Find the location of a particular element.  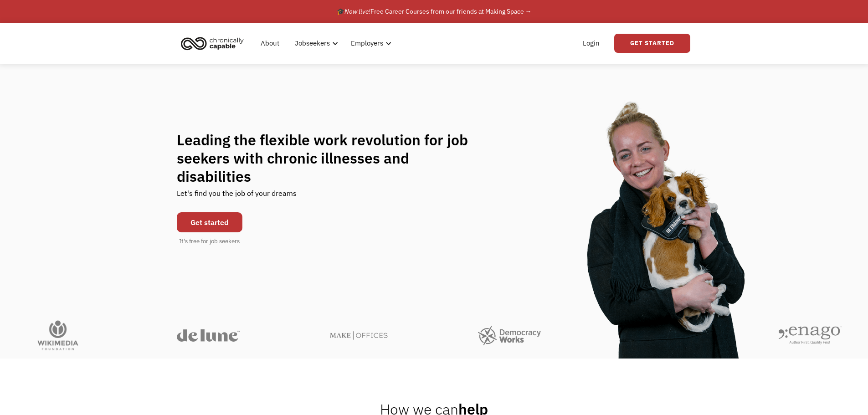

div: Let's find you the job of your dreams is located at coordinates (236, 196).